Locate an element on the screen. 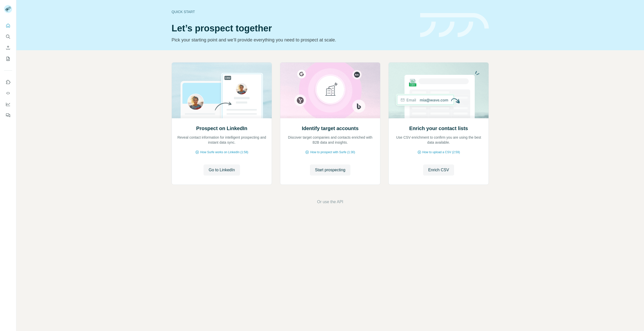 This screenshot has width=644, height=331. button: Start prospecting is located at coordinates (330, 170).